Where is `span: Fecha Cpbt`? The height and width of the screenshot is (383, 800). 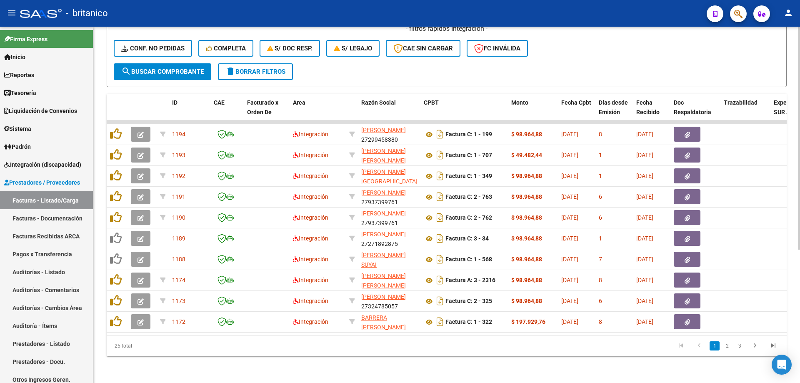 span: Fecha Cpbt is located at coordinates (576, 103).